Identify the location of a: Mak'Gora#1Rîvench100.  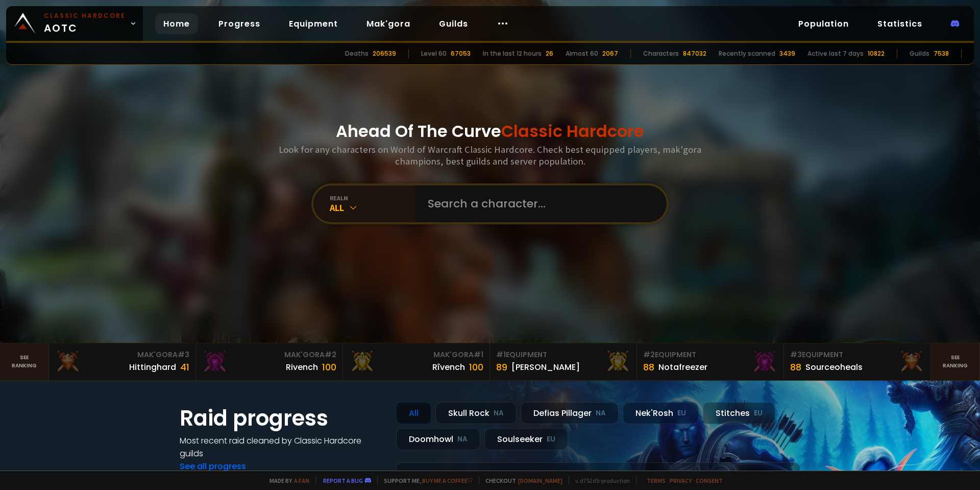
(416, 362).